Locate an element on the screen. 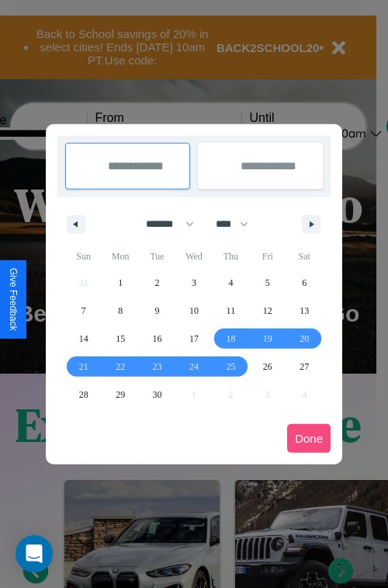 Image resolution: width=388 pixels, height=588 pixels. span: 18 is located at coordinates (230, 338).